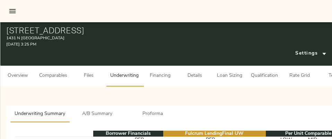  What do you see at coordinates (128, 133) in the screenshot?
I see `th: Borrower Financials` at bounding box center [128, 133].